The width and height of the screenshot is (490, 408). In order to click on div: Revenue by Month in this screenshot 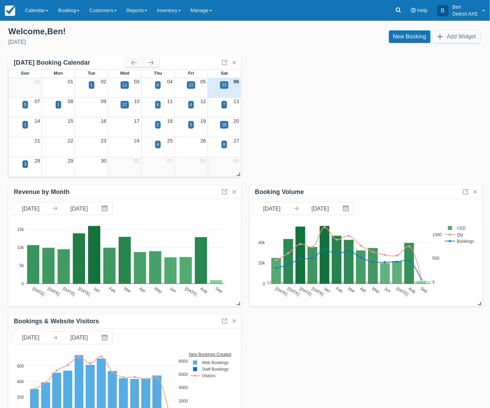, I will do `click(41, 192)`.